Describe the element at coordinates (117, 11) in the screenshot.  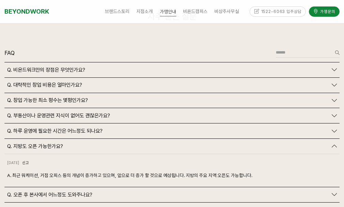
I see `span: 브랜드스토리` at that location.